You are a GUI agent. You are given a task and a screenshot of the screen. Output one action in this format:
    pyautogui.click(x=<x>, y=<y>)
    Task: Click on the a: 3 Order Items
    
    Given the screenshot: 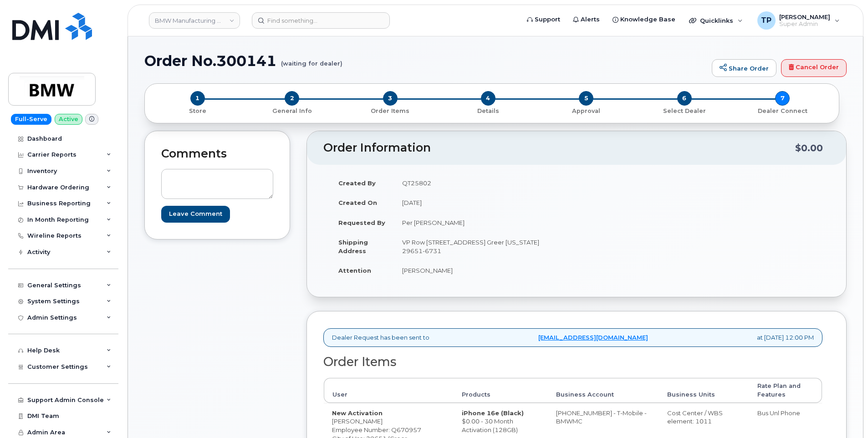 What is the action you would take?
    pyautogui.click(x=390, y=110)
    